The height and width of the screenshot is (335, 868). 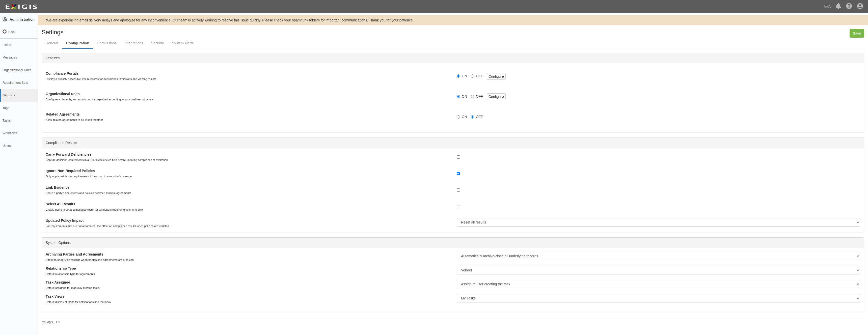 I want to click on a: Security, so click(x=157, y=43).